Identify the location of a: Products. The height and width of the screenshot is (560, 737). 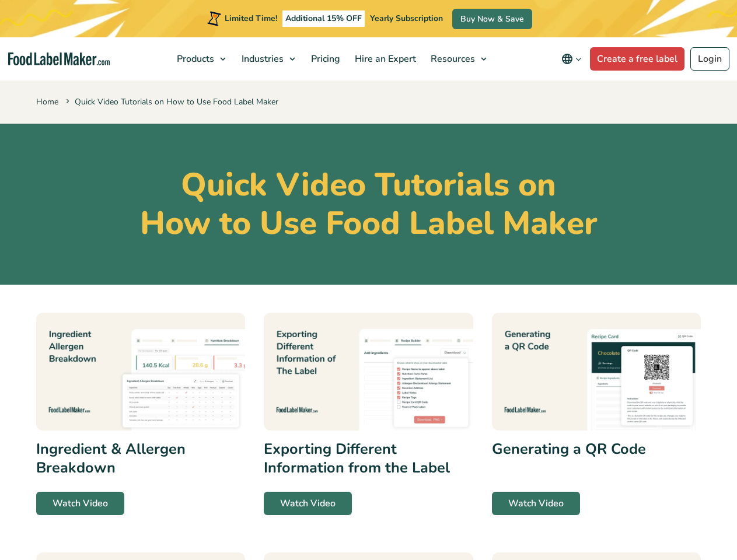
(201, 59).